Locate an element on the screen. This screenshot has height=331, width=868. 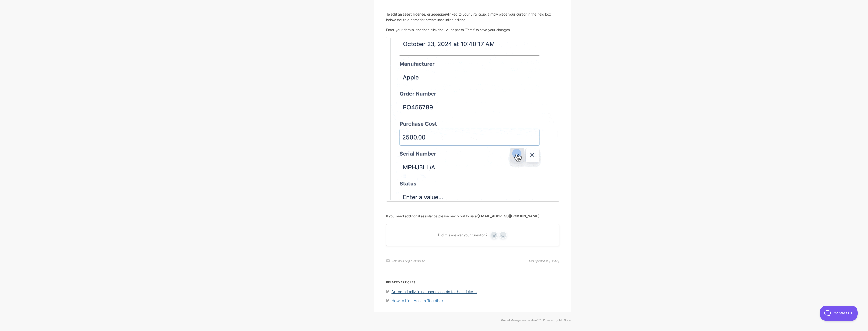
span: Automatically link a user's assets to their tickets is located at coordinates (434, 291).